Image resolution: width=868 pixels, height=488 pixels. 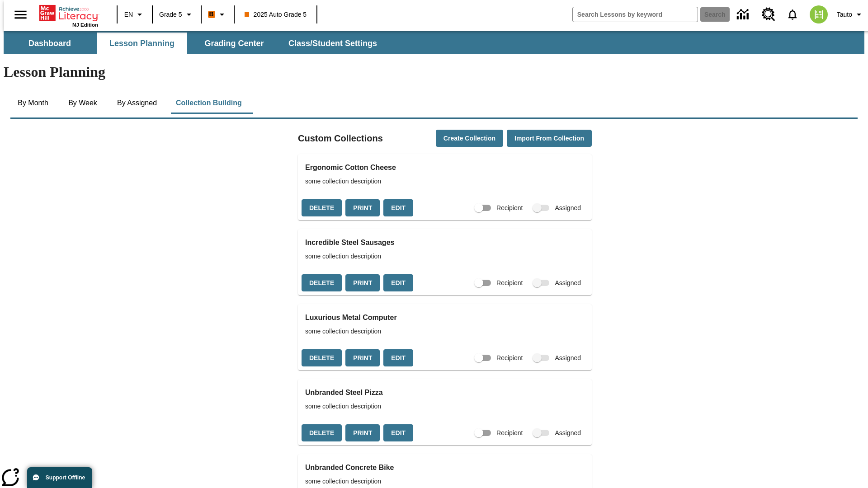 I want to click on img: avatar image, so click(x=819, y=15).